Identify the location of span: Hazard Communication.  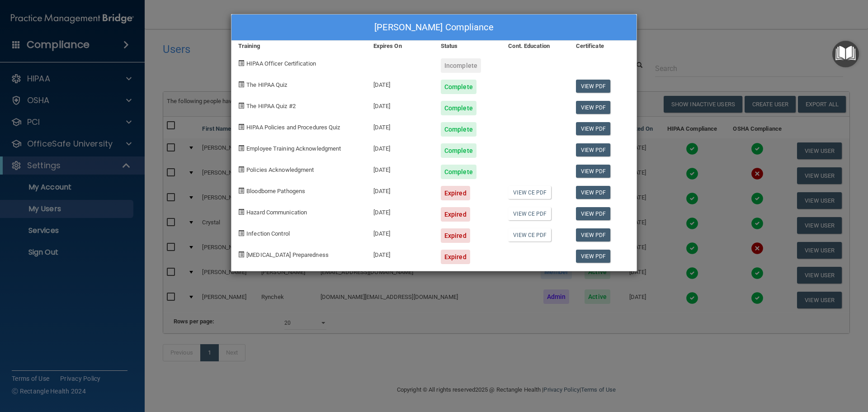
(277, 212).